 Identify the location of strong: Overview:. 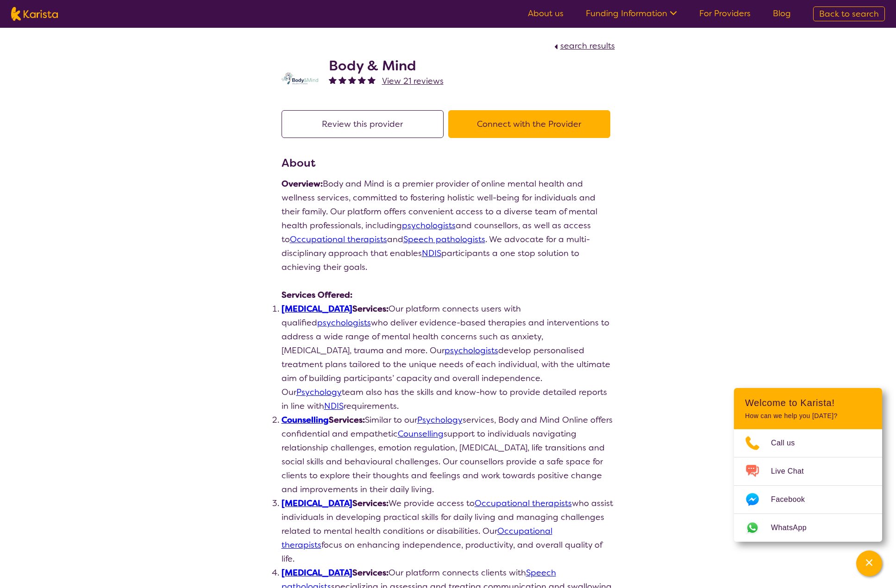
(302, 183).